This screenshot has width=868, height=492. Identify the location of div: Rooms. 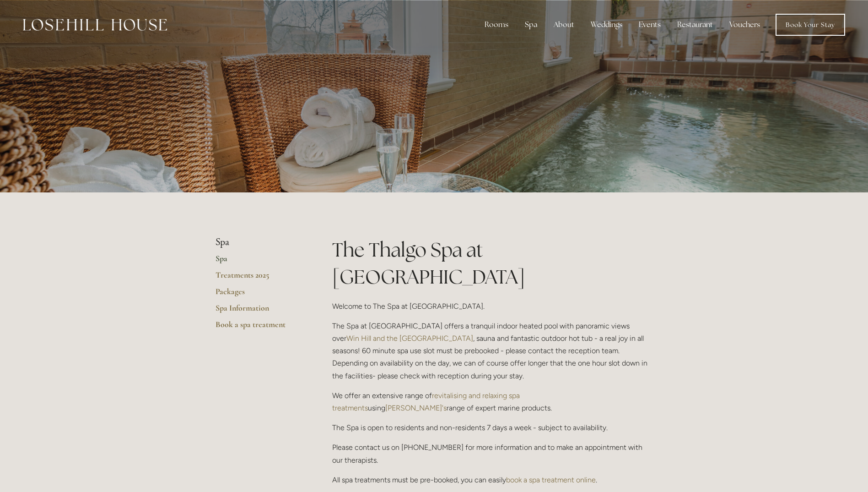
(497, 25).